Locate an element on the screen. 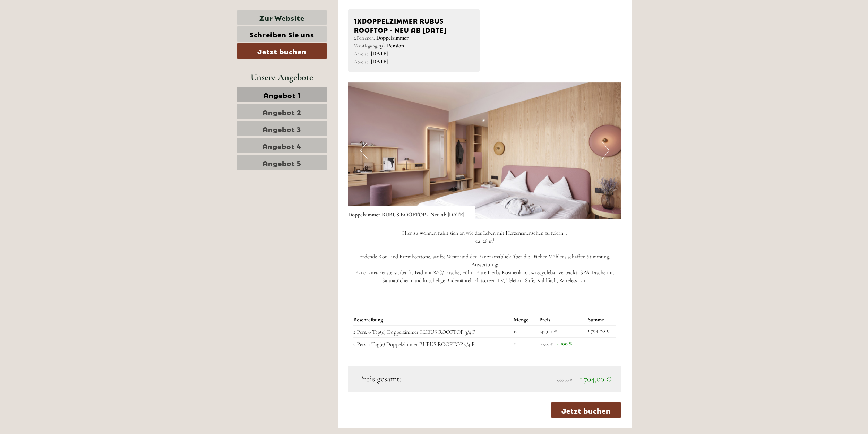 The width and height of the screenshot is (868, 434). img: image is located at coordinates (485, 150).